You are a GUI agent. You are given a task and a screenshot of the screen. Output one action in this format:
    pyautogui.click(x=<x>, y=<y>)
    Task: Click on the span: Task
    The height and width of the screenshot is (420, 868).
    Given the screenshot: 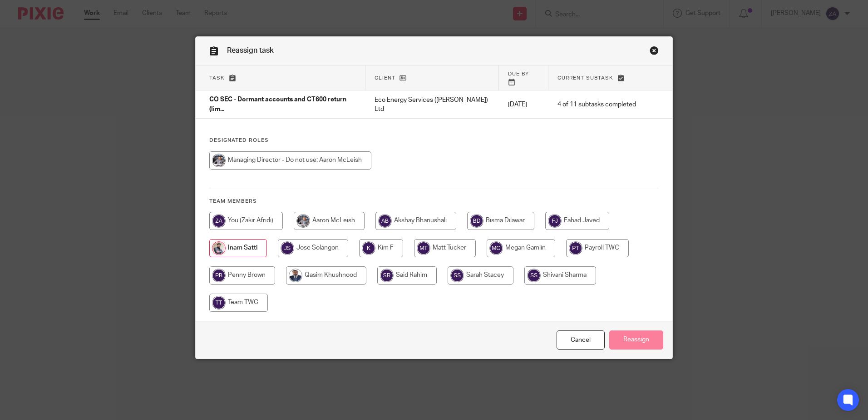 What is the action you would take?
    pyautogui.click(x=217, y=78)
    